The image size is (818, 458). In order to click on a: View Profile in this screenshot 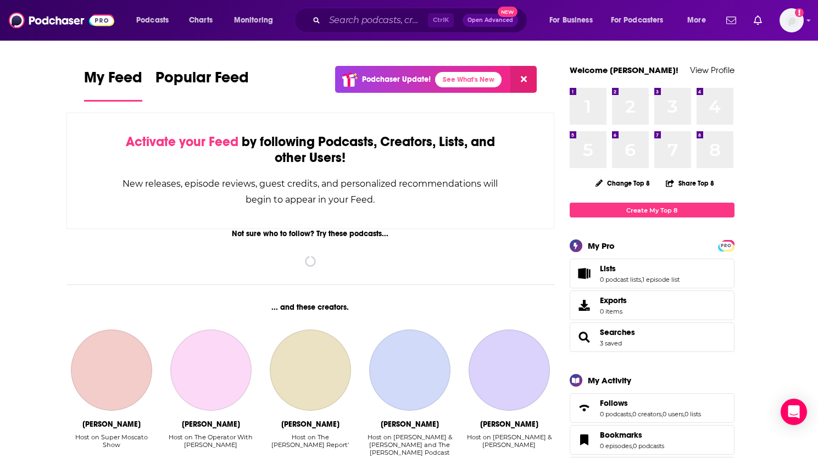, I will do `click(712, 70)`.